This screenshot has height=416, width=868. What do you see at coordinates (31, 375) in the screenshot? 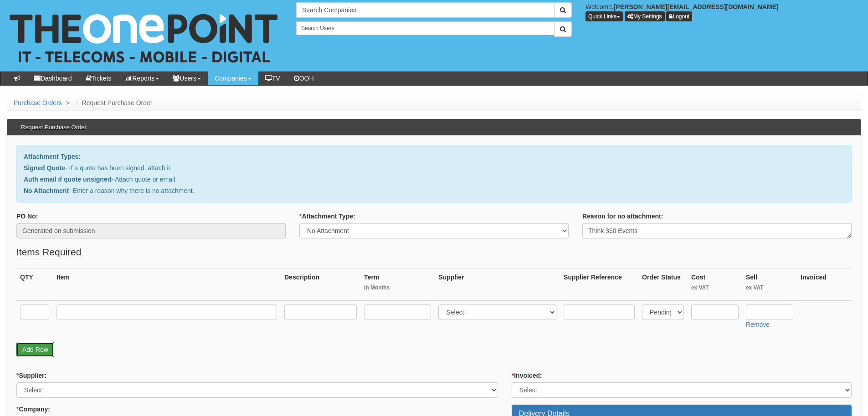
I see `label: Supplier:` at bounding box center [31, 375].